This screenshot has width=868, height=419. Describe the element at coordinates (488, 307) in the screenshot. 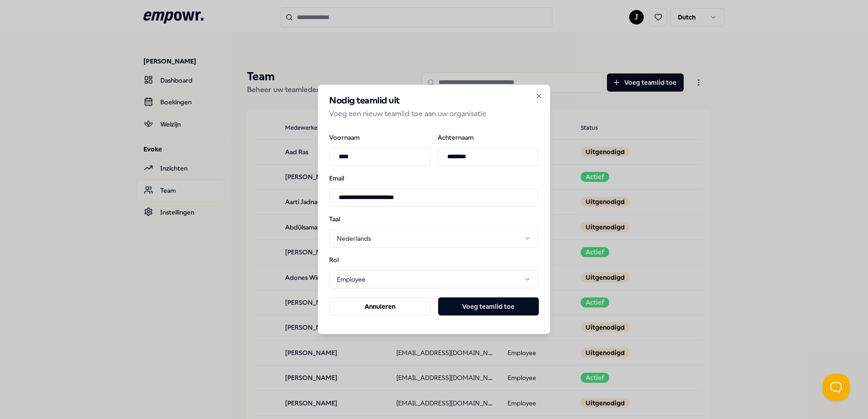

I see `button: Voeg teamlid toe` at that location.